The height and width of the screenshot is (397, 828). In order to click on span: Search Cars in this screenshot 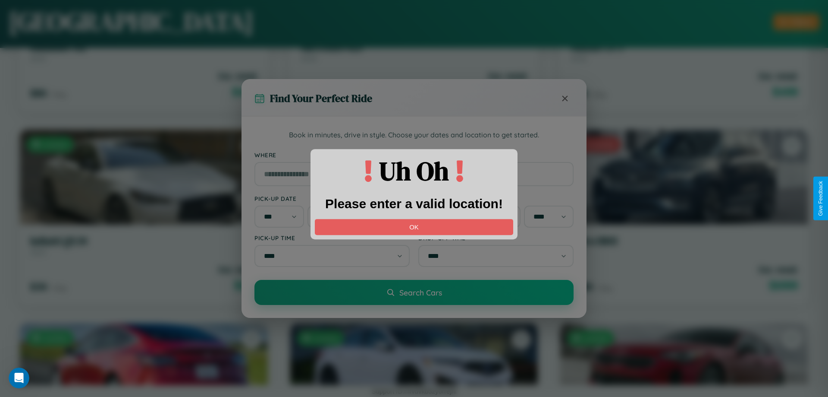, I will do `click(421, 292)`.